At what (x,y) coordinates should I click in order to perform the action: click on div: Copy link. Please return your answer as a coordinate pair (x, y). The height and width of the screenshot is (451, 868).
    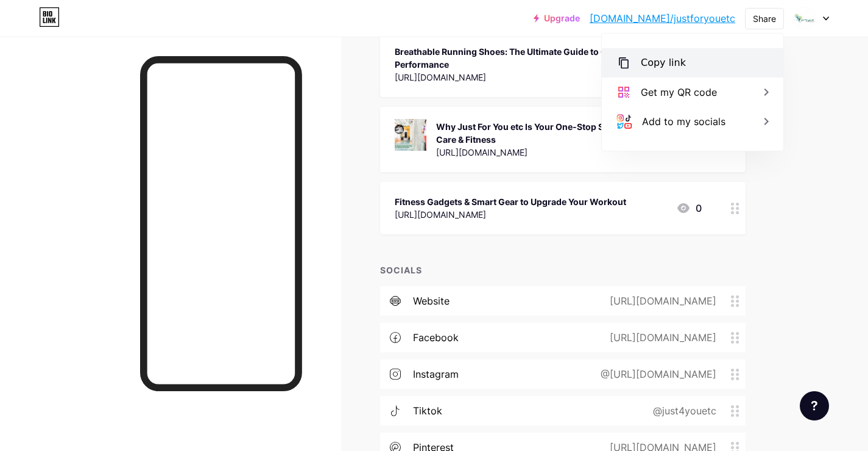
    Looking at the image, I should click on (663, 62).